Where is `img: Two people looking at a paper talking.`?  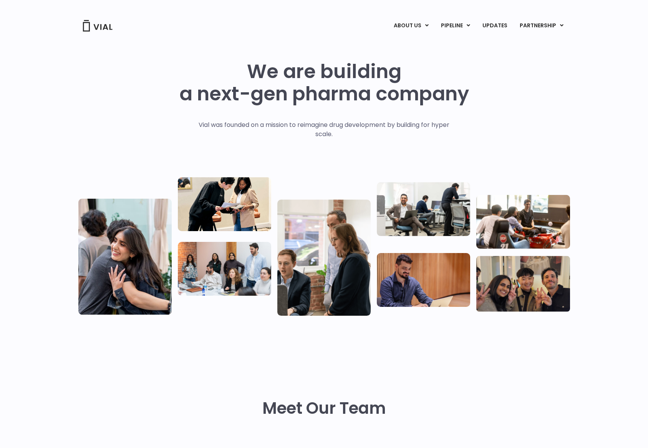 img: Two people looking at a paper talking. is located at coordinates (224, 204).